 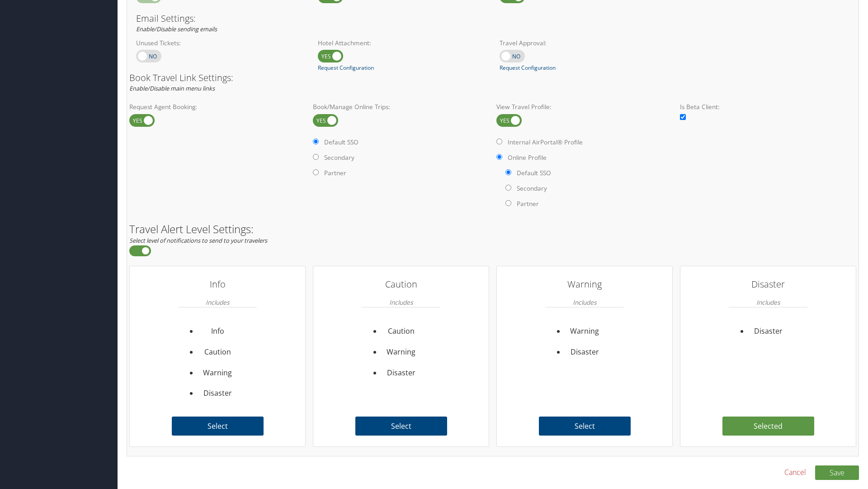 What do you see at coordinates (177, 29) in the screenshot?
I see `em: Enable/Disable sending emails` at bounding box center [177, 29].